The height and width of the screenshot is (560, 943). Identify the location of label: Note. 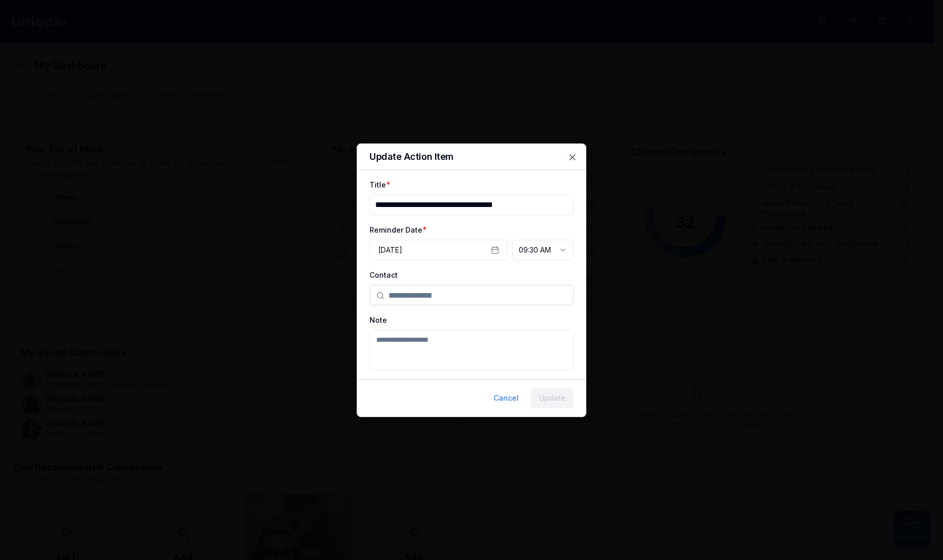
(378, 320).